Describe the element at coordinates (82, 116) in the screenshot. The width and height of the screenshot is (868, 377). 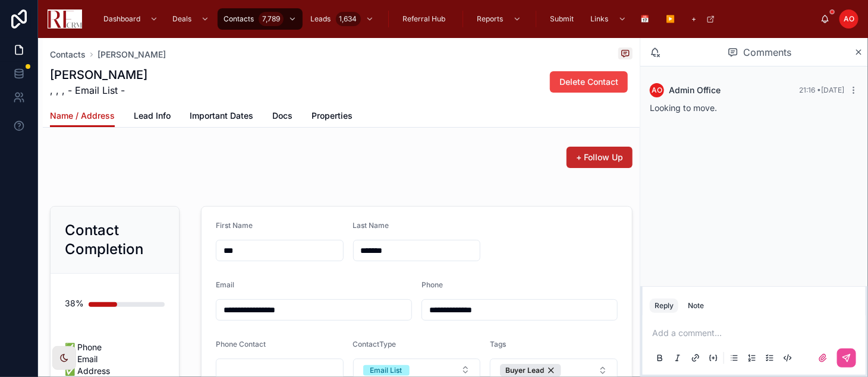
I see `span: Name / Address` at that location.